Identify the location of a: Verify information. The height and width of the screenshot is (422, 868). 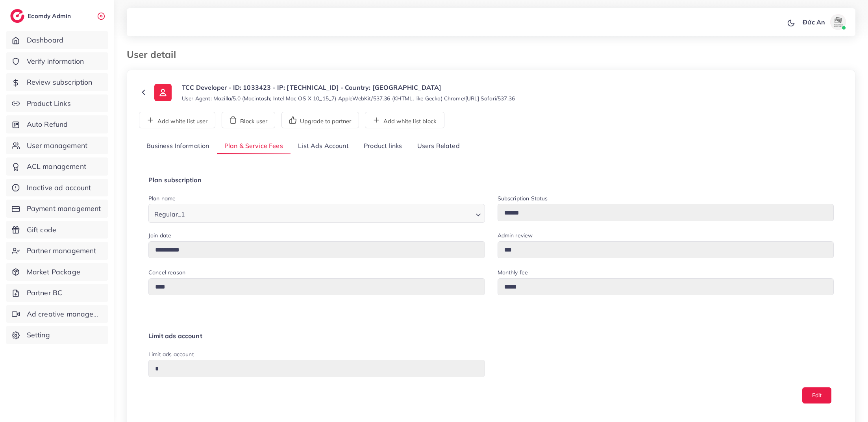
(57, 61).